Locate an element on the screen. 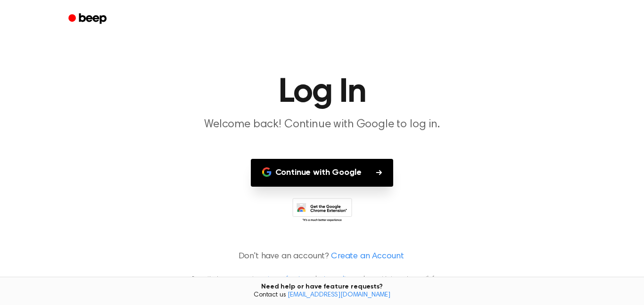  a: Create an Account is located at coordinates (368, 256).